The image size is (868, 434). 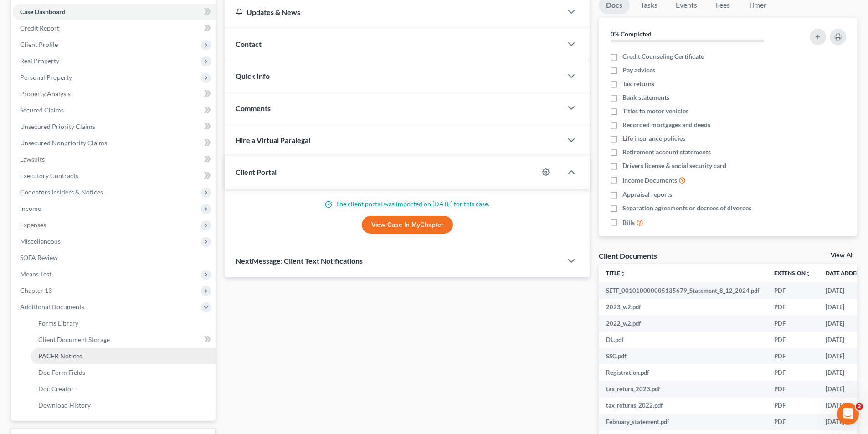 What do you see at coordinates (682, 422) in the screenshot?
I see `td: February_statement.pdf` at bounding box center [682, 422].